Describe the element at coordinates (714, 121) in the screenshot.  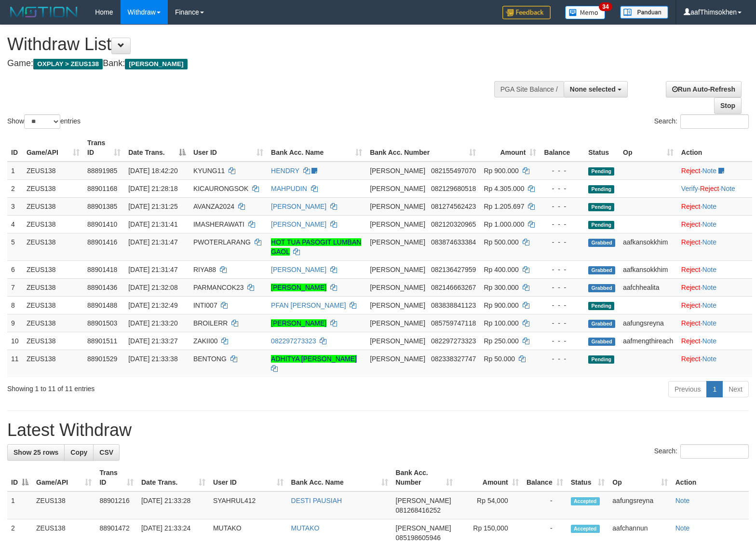
I see `input: Search:` at that location.